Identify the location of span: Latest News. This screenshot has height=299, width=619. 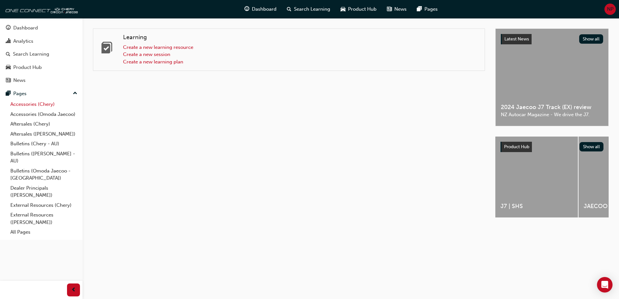
(517, 39).